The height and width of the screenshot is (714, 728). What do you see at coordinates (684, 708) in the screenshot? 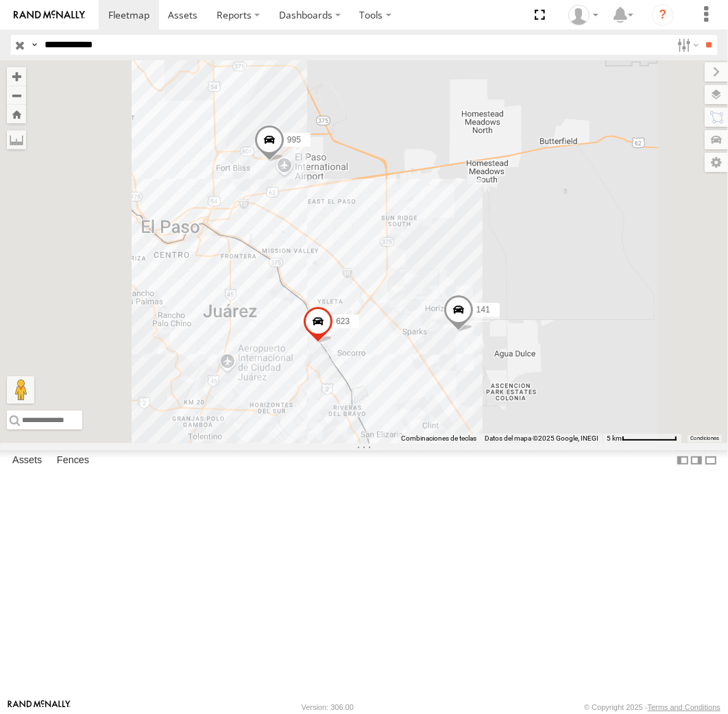
I see `a: Terms and Conditions` at bounding box center [684, 708].